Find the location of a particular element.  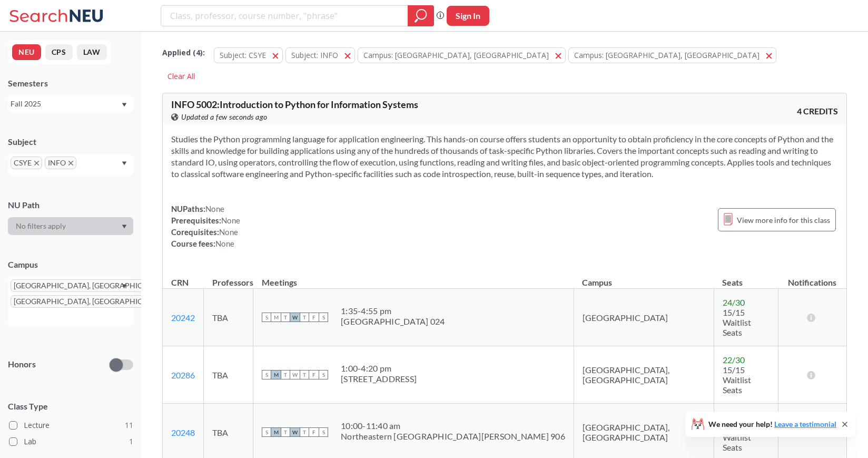

div: Semesters is located at coordinates (71, 84).